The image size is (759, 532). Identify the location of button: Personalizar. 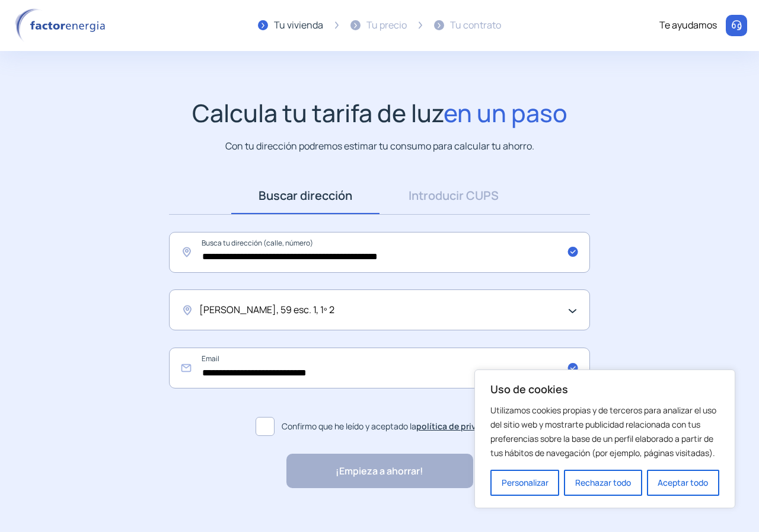
(525, 483).